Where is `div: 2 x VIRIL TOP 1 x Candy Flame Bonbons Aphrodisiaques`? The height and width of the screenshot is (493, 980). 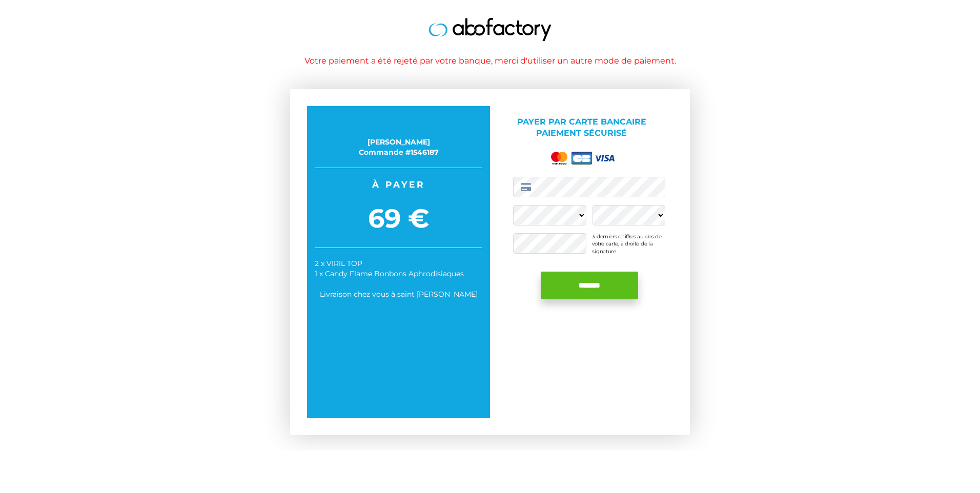 div: 2 x VIRIL TOP 1 x Candy Flame Bonbons Aphrodisiaques is located at coordinates (399, 269).